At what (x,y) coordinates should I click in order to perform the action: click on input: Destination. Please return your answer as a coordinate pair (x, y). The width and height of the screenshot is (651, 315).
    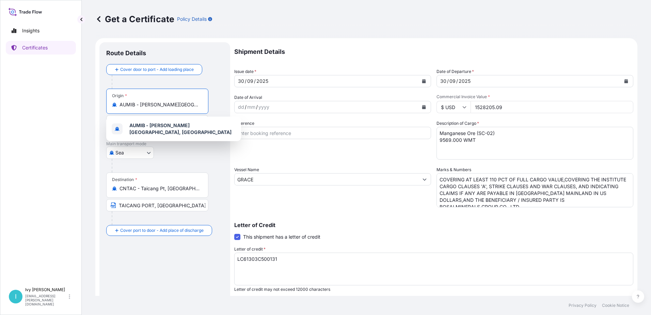
    Looking at the image, I should click on (160, 188).